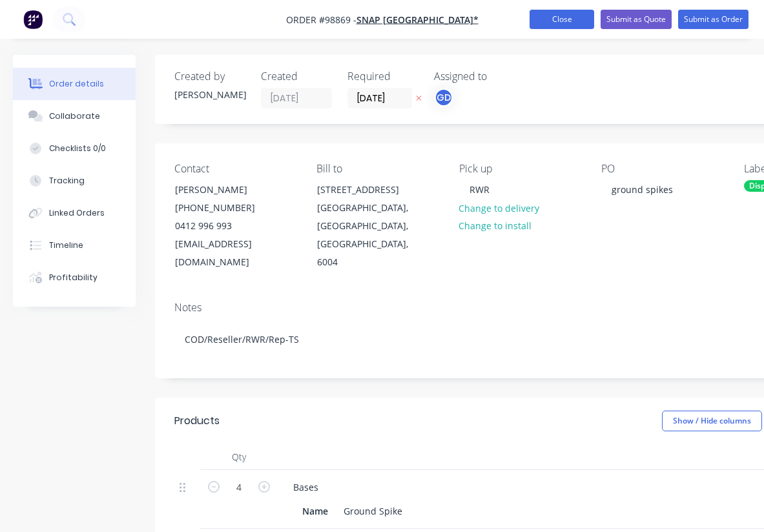 The height and width of the screenshot is (532, 764). Describe the element at coordinates (636, 19) in the screenshot. I see `button: Submit as Quote` at that location.